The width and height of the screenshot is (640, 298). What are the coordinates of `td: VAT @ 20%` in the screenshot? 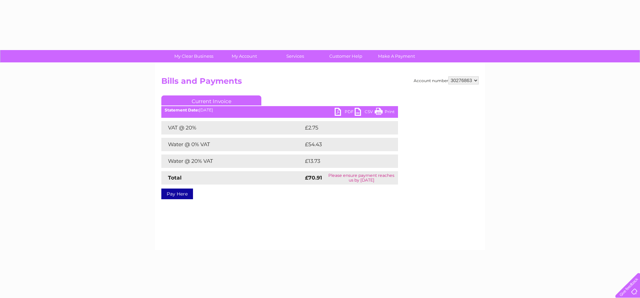 It's located at (232, 128).